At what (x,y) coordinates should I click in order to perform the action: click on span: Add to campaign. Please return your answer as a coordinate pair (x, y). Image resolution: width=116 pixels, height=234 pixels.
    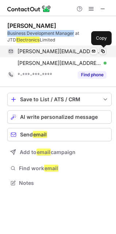
    Looking at the image, I should click on (48, 152).